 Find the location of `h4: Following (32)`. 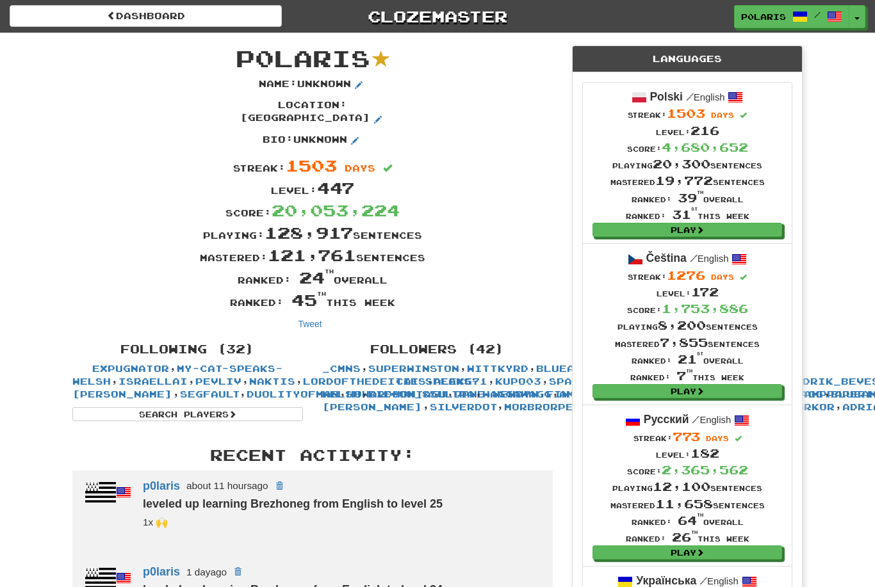

h4: Following (32) is located at coordinates (188, 350).